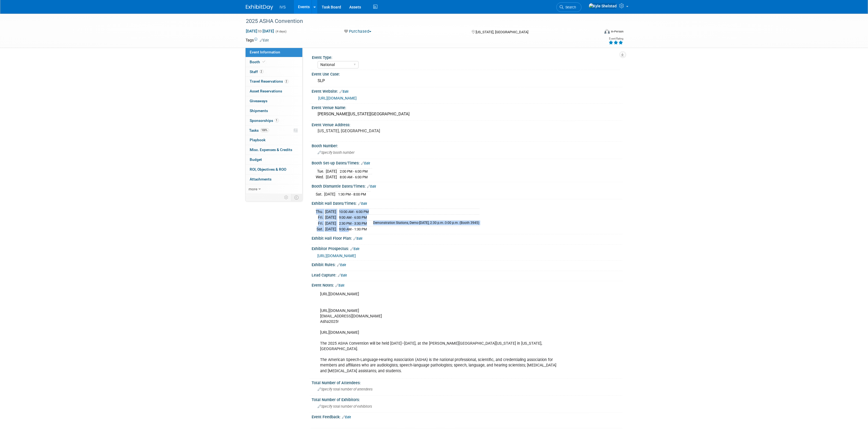 This screenshot has width=868, height=433. Describe the element at coordinates (467, 382) in the screenshot. I see `div: Total Number of Attendees:` at that location.